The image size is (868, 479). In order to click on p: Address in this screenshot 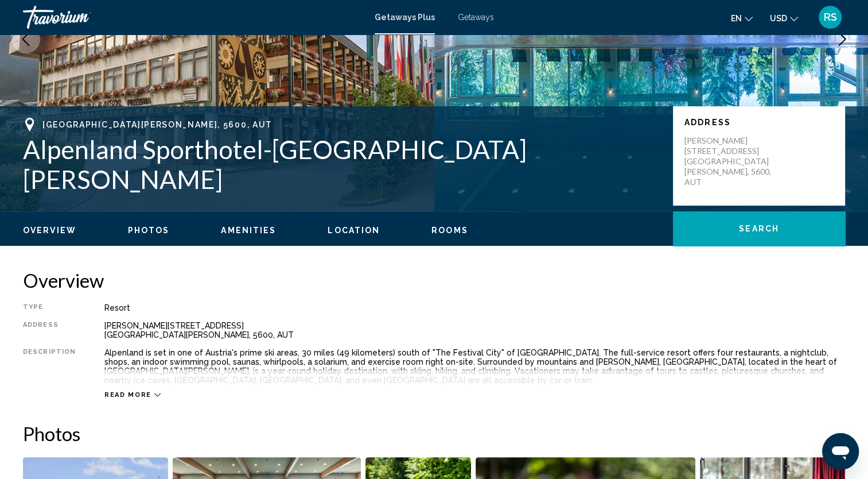, I will do `click(759, 122)`.